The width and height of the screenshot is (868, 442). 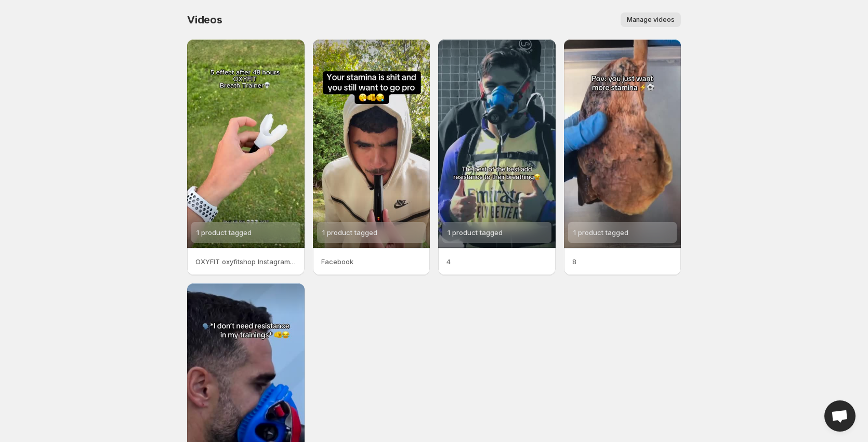 I want to click on a: Open chat, so click(x=840, y=416).